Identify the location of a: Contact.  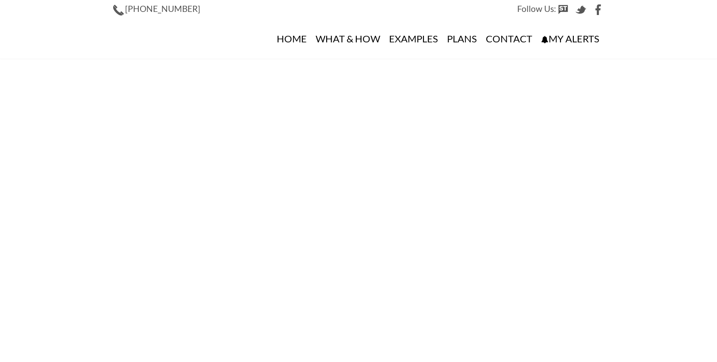
(509, 39).